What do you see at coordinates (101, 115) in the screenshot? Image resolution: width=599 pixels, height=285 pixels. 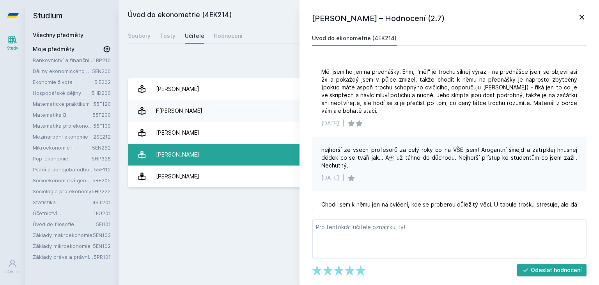 I see `a: 55F200` at bounding box center [101, 115].